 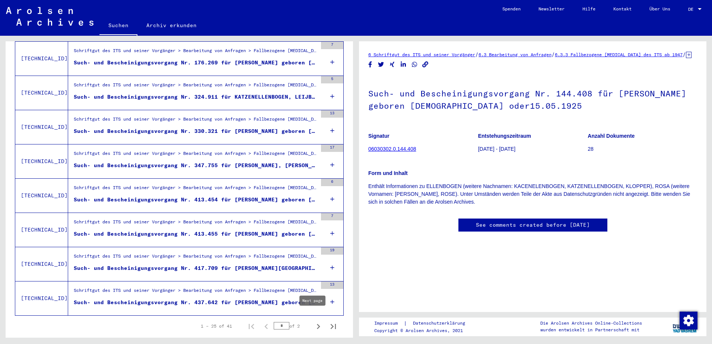 I want to click on b: Form und Inhalt, so click(x=388, y=173).